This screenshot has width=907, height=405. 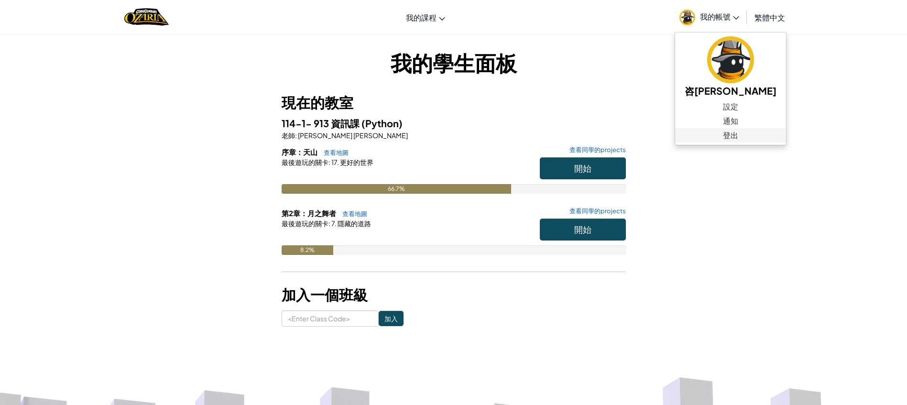 I want to click on span: 我的帳號, so click(x=720, y=16).